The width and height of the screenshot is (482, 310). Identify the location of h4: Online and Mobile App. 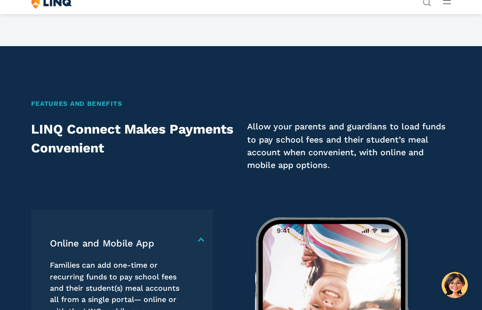
(119, 244).